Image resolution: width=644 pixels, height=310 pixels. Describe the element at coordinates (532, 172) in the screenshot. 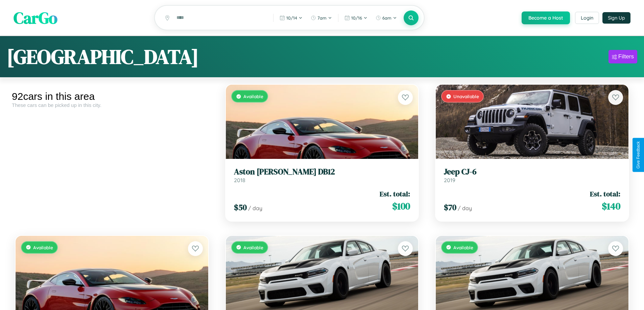

I see `h3: Jeep CJ-6` at that location.